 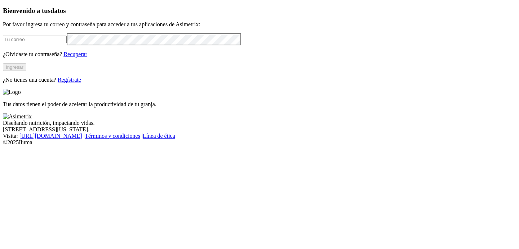 What do you see at coordinates (112, 136) in the screenshot?
I see `a: Términos y condiciones` at bounding box center [112, 136].